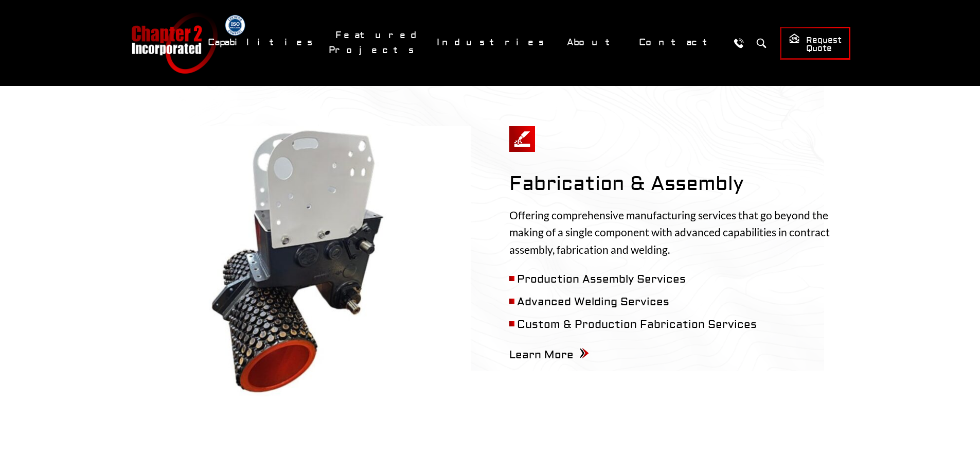  Describe the element at coordinates (262, 42) in the screenshot. I see `a: Capabilities` at that location.